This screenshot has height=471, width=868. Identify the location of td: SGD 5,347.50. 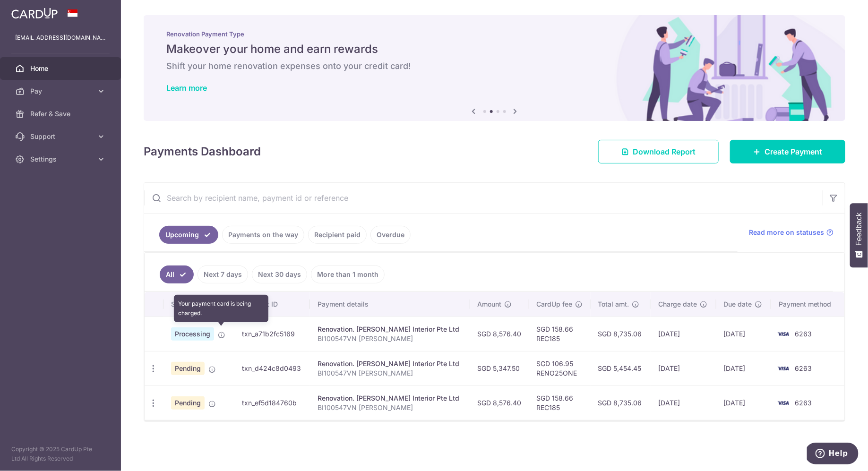
(499, 368).